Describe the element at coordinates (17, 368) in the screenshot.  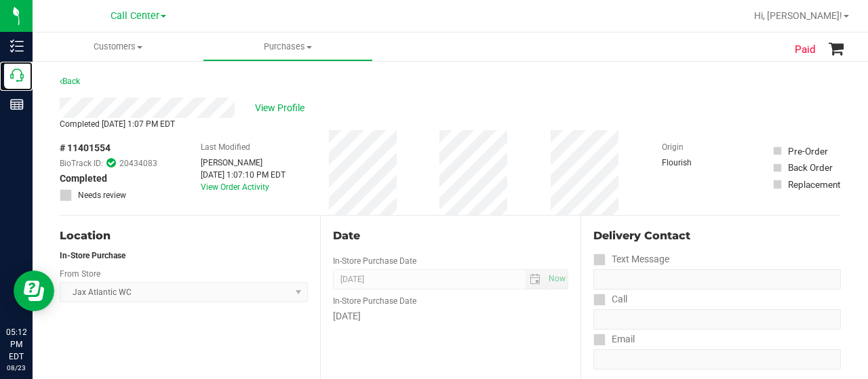
I see `p: 08/23` at that location.